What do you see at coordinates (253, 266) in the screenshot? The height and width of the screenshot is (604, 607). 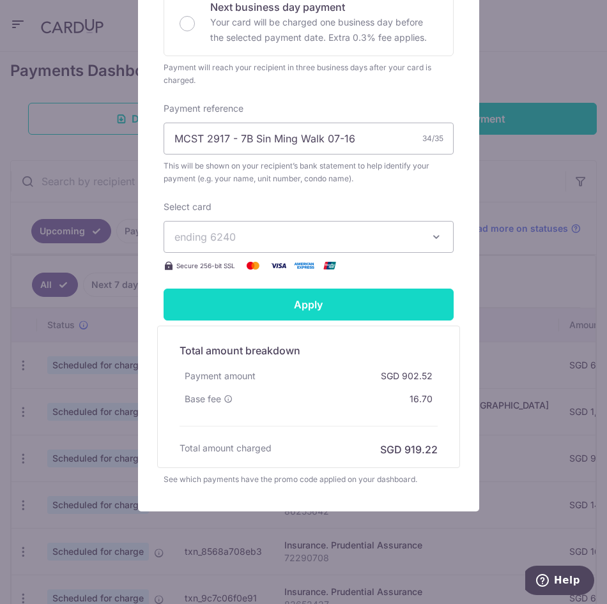 I see `img: Mastercard` at bounding box center [253, 266].